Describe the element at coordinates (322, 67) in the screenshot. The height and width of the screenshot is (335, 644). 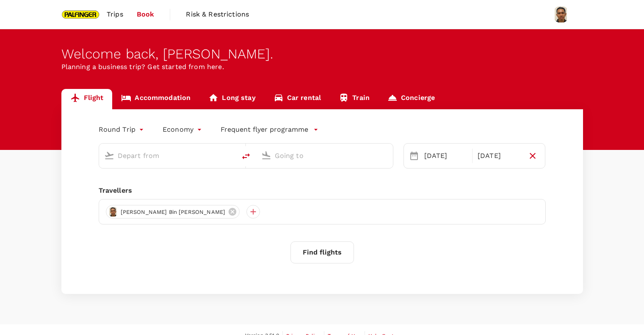
I see `p: Planning a business trip? Get started from here.` at that location.